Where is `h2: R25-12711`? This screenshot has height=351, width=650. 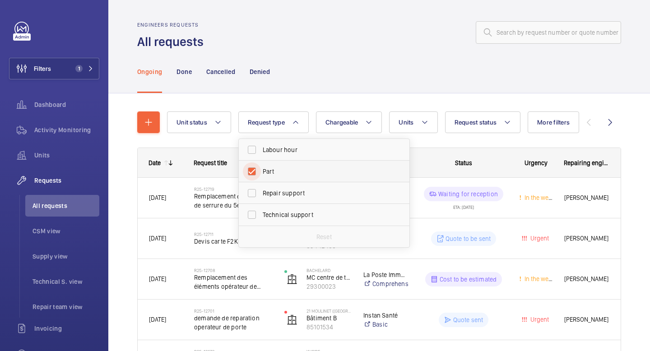 h2: R25-12711 is located at coordinates (233, 234).